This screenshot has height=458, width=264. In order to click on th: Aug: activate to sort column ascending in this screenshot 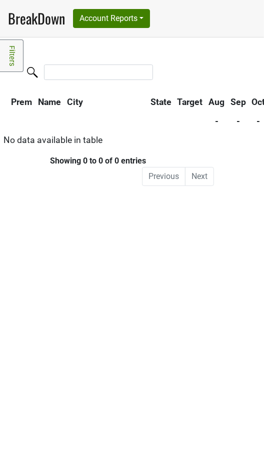, I will do `click(216, 102)`.